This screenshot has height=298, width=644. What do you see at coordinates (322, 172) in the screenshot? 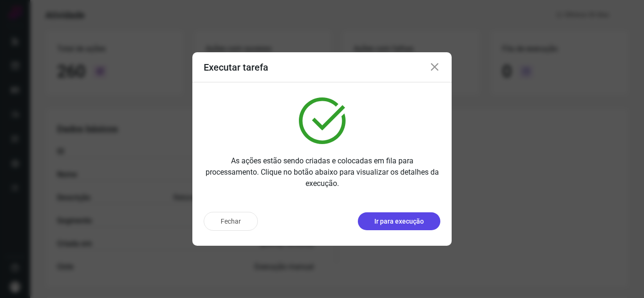
I see `p: As ações estão sendo criadas e colocadas em fila para processamento. Clique no botão abaixo para ...` at bounding box center [322, 172].